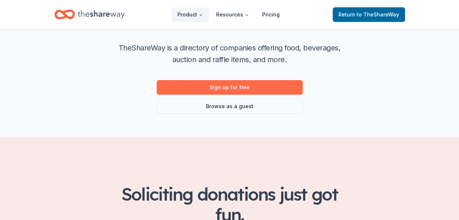 Image resolution: width=459 pixels, height=220 pixels. I want to click on a: Sign up for free, so click(230, 87).